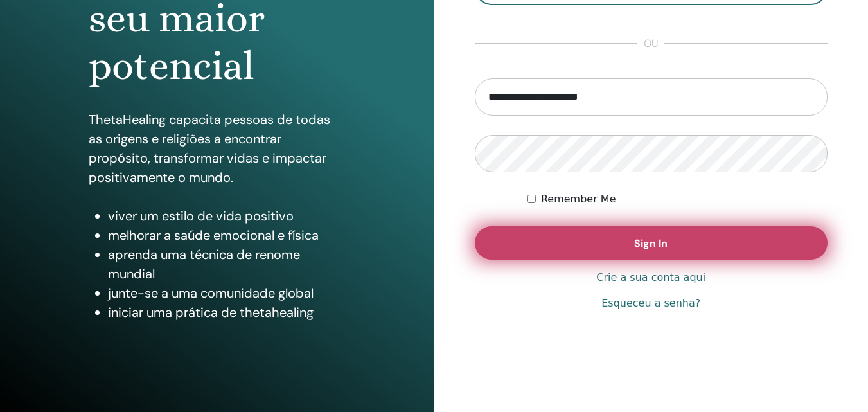 The height and width of the screenshot is (412, 868). Describe the element at coordinates (651, 278) in the screenshot. I see `a: Crie a sua conta aqui` at that location.